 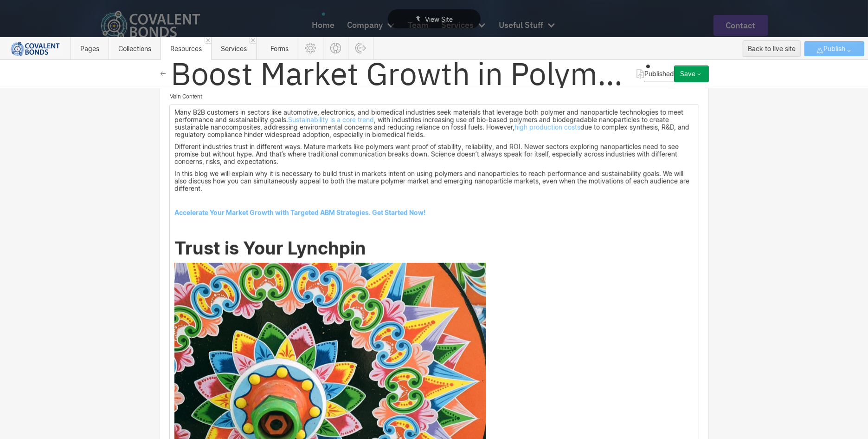 I want to click on a: high production costs, so click(x=548, y=127).